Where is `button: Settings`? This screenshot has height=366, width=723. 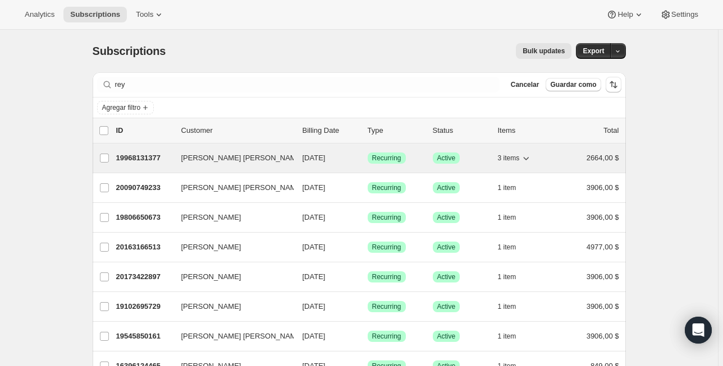
button: Settings is located at coordinates (679, 15).